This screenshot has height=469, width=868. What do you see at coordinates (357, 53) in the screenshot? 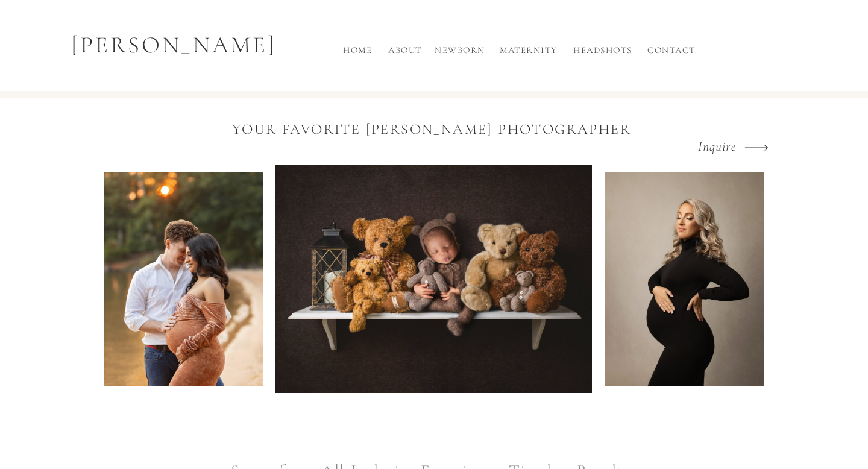
I see `h2: Home` at bounding box center [357, 53].